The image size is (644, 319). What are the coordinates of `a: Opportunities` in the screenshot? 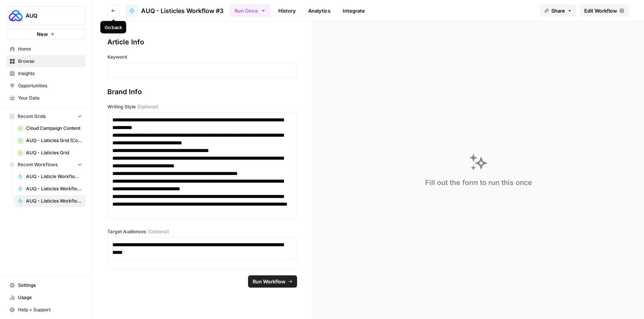 It's located at (46, 86).